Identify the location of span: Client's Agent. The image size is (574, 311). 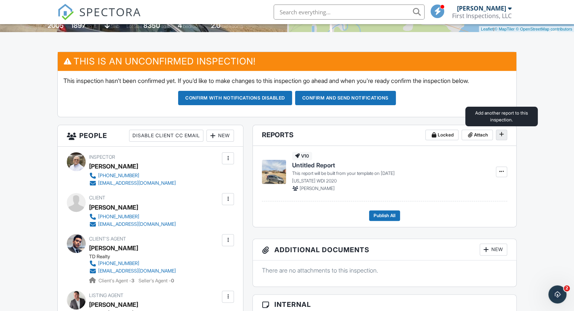
(107, 239).